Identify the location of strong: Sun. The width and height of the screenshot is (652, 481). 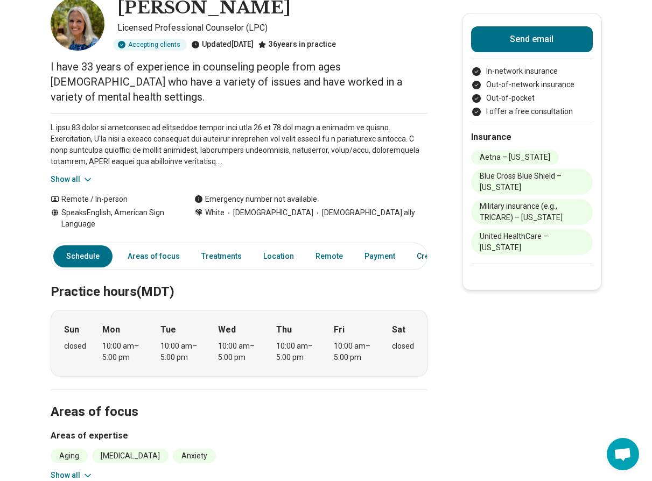
(72, 330).